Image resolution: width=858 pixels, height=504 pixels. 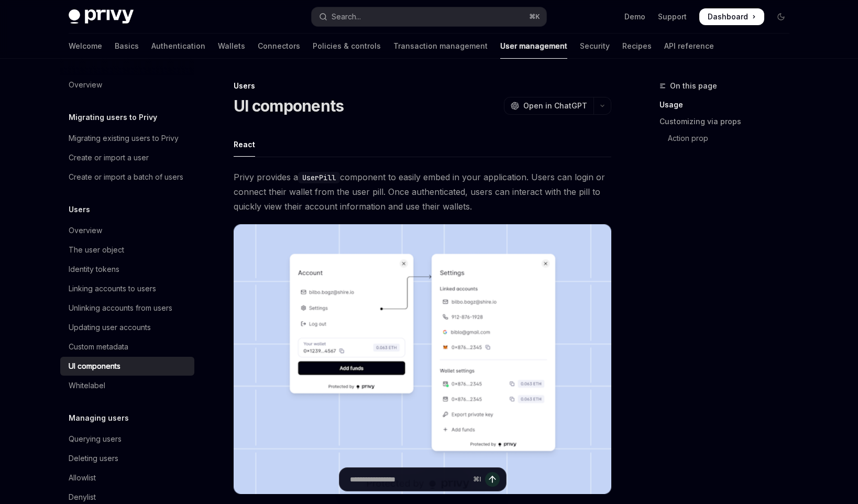 I want to click on a: Create or import a batch of users, so click(x=128, y=177).